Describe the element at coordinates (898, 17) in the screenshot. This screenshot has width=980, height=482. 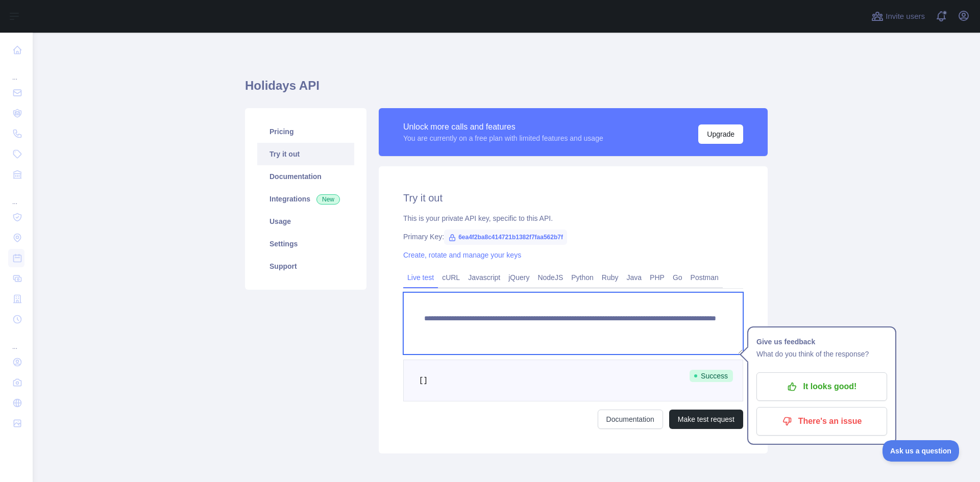
I see `button: Invite users` at that location.